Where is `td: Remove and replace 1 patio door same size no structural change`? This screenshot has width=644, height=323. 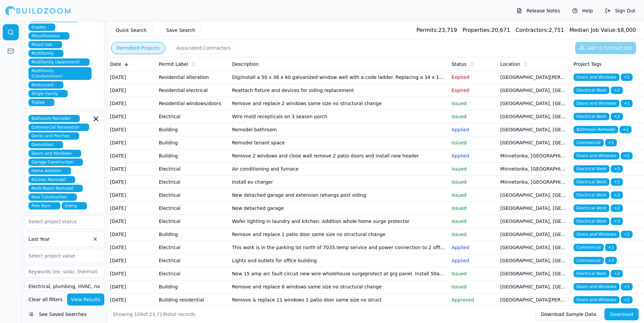 td: Remove and replace 1 patio door same size no structural change is located at coordinates (339, 235).